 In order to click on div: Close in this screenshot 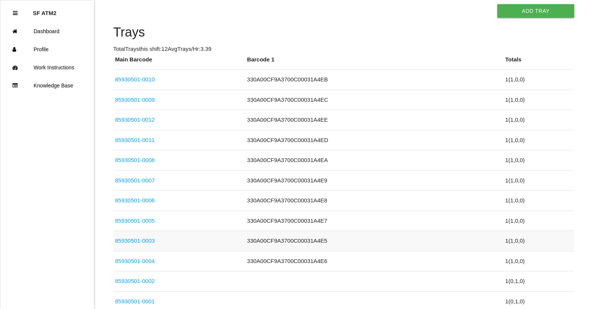, I will do `click(15, 13)`.